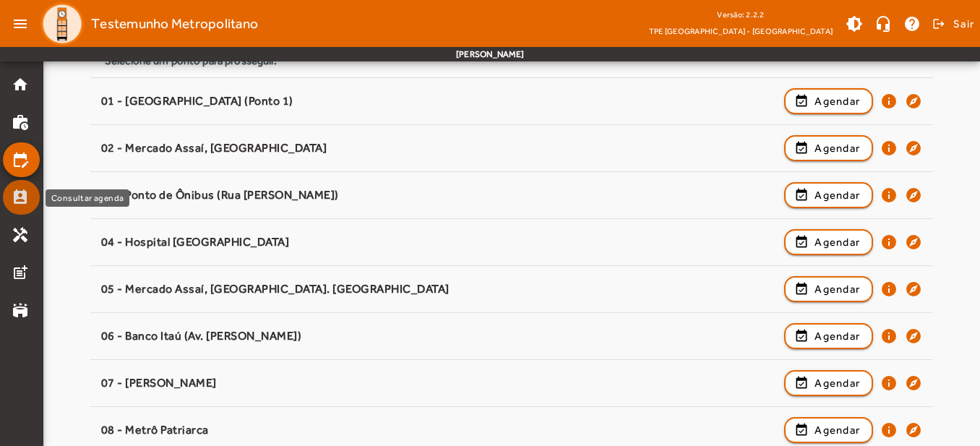  I want to click on mat-icon: stadium, so click(20, 310).